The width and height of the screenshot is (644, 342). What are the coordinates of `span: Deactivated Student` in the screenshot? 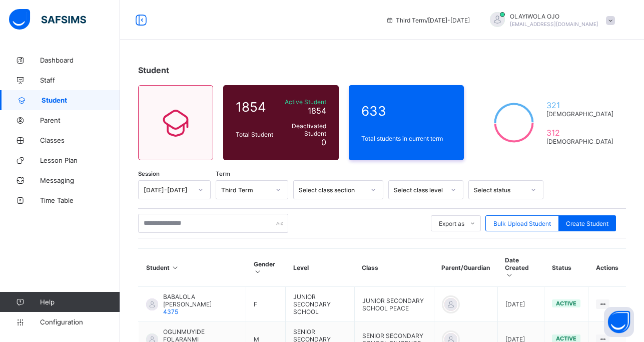 It's located at (302, 130).